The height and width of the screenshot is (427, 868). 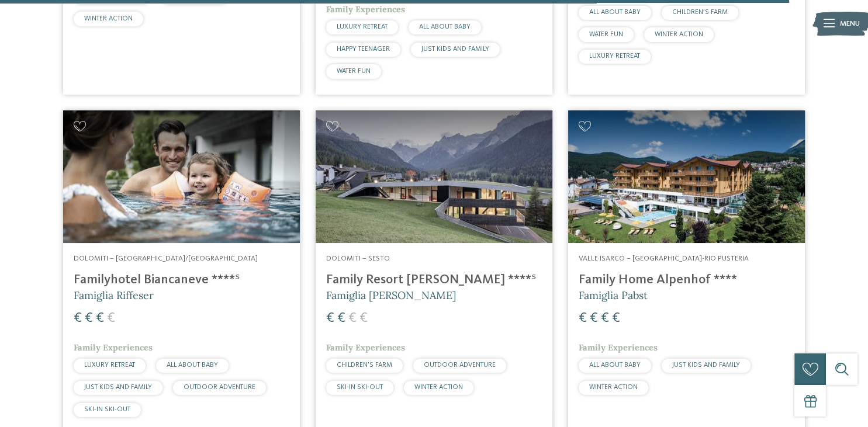 What do you see at coordinates (113, 295) in the screenshot?
I see `span: Famiglia Riffeser` at bounding box center [113, 295].